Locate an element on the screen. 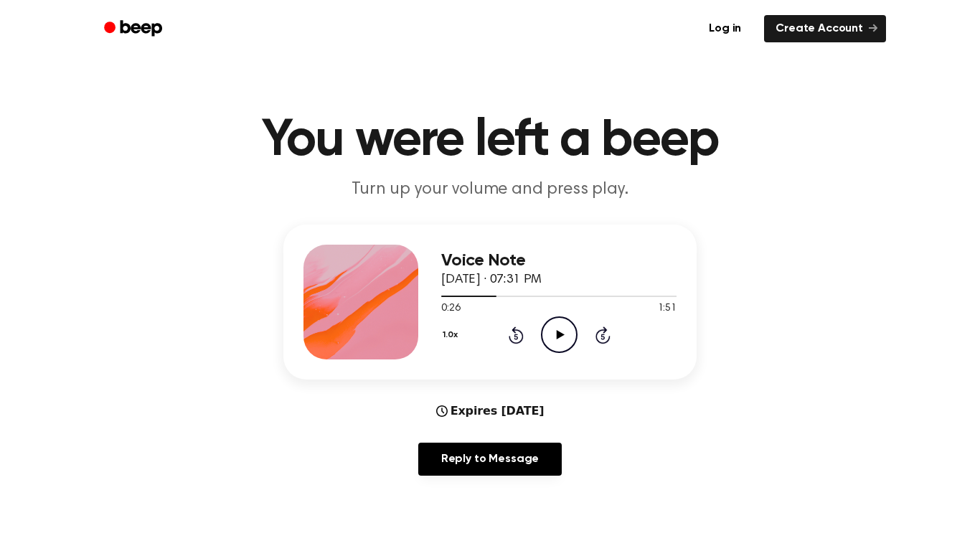  button: 1.0x is located at coordinates (452, 335).